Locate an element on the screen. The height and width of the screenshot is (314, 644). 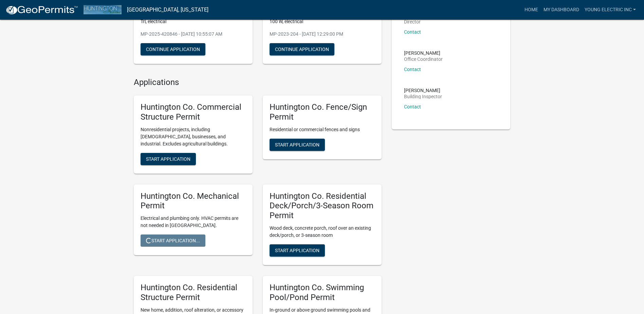
h5: Huntington Co. Fence/Sign Permit is located at coordinates (322, 112).